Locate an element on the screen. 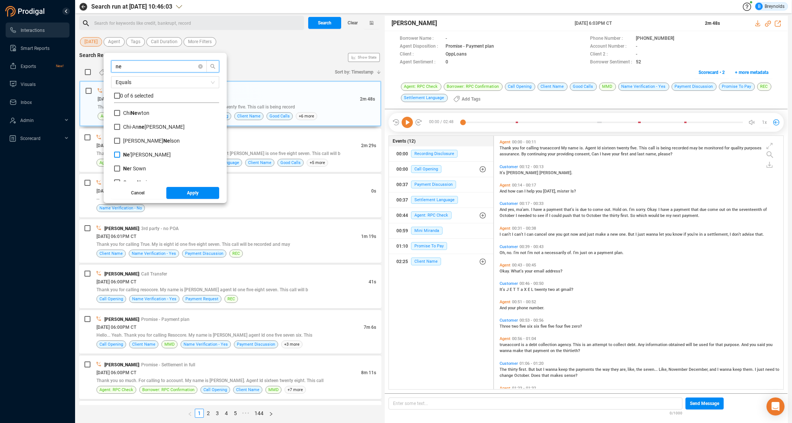 Image resolution: width=792 pixels, height=423 pixels. span: Call Duration is located at coordinates (164, 42).